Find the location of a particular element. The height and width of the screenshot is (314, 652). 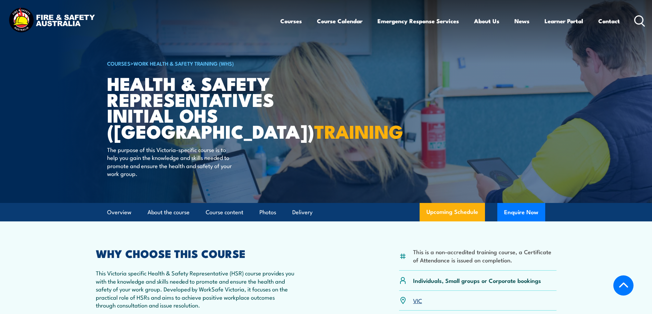

a: Courses is located at coordinates (291, 21).